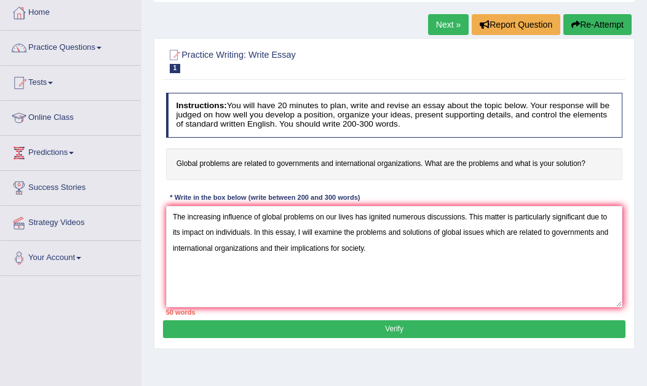 The image size is (647, 386). What do you see at coordinates (71, 116) in the screenshot?
I see `a: Online Class` at bounding box center [71, 116].